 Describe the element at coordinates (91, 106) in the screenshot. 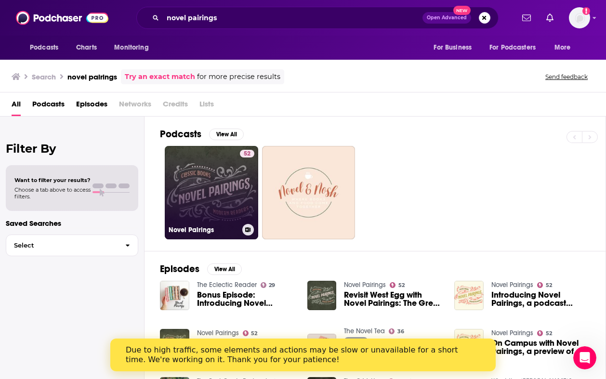

I see `span: Episodes` at that location.